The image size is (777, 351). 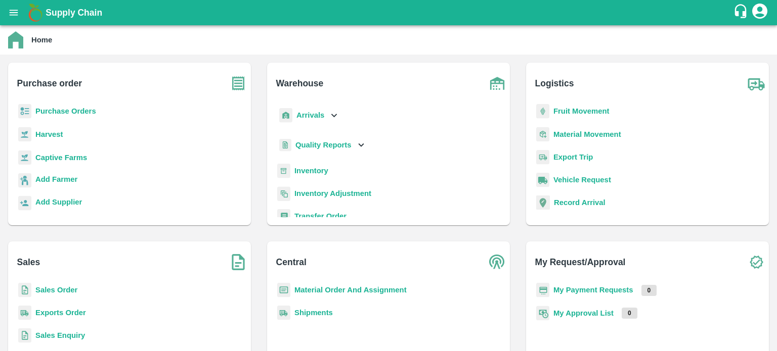 I want to click on div: customer-support, so click(x=741, y=13).